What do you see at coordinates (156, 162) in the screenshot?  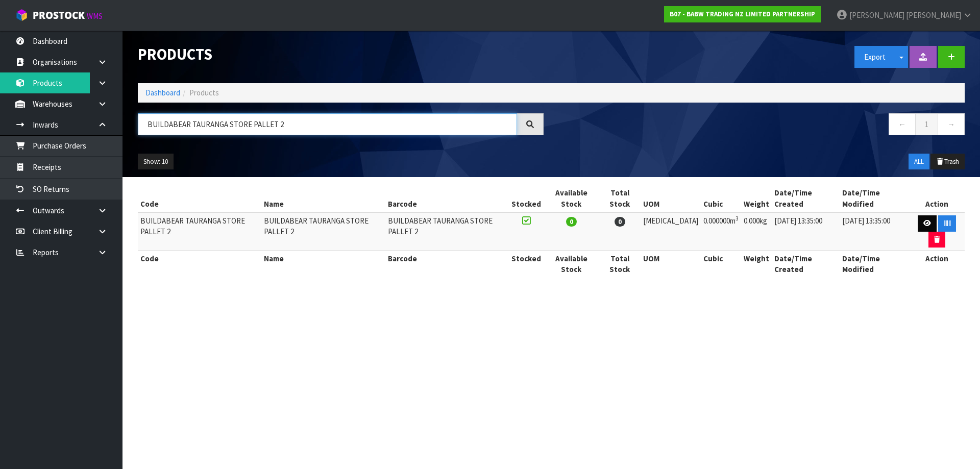 I see `button: Show: 10` at bounding box center [156, 162].